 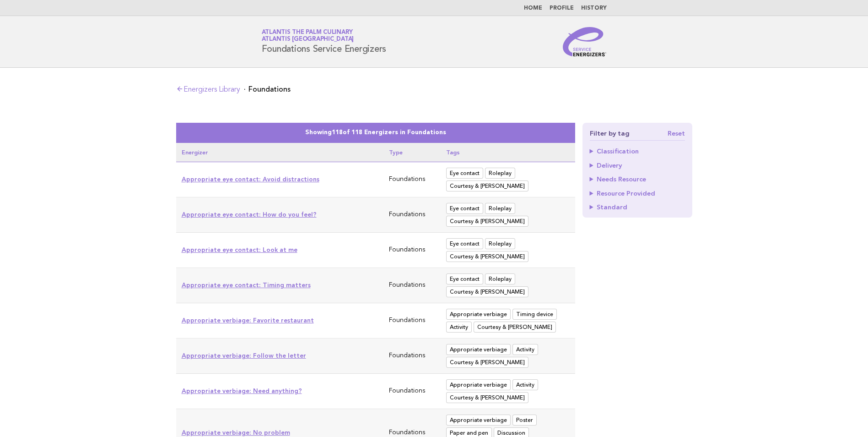 I want to click on summary: Needs Resource, so click(x=637, y=179).